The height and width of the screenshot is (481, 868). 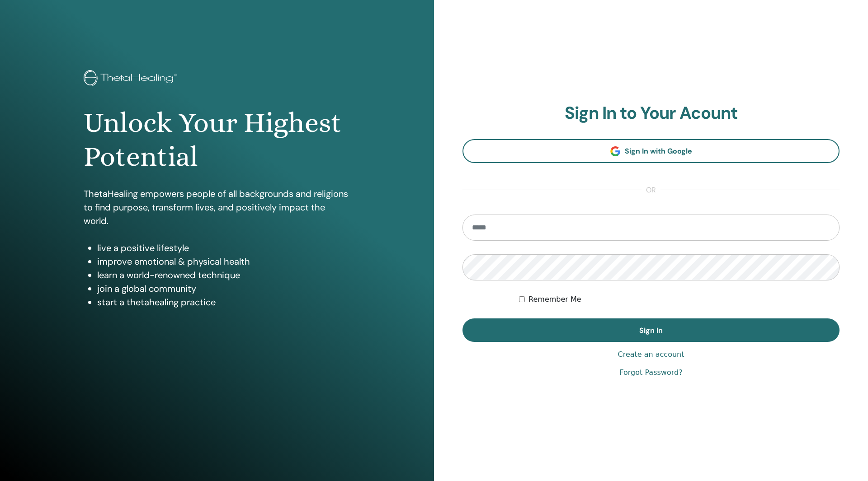 What do you see at coordinates (651, 330) in the screenshot?
I see `span: Sign In` at bounding box center [651, 330].